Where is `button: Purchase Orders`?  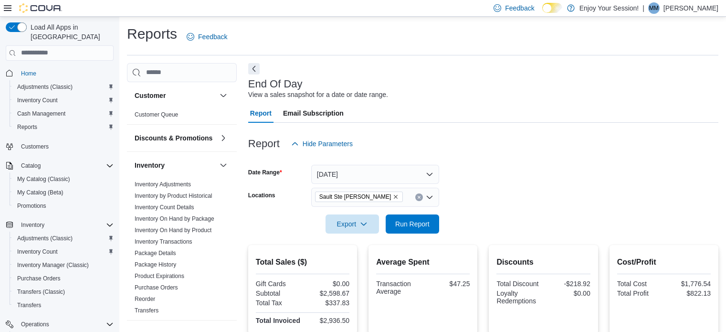
button: Purchase Orders is located at coordinates (64, 278).